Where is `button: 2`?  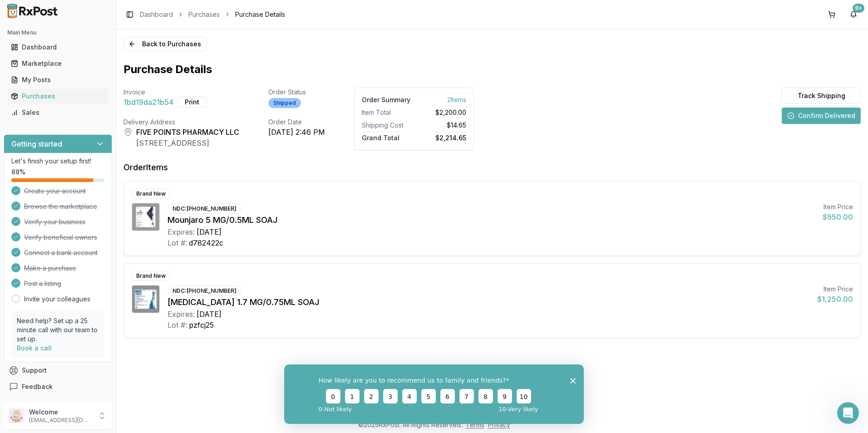 button: 2 is located at coordinates (87, 32).